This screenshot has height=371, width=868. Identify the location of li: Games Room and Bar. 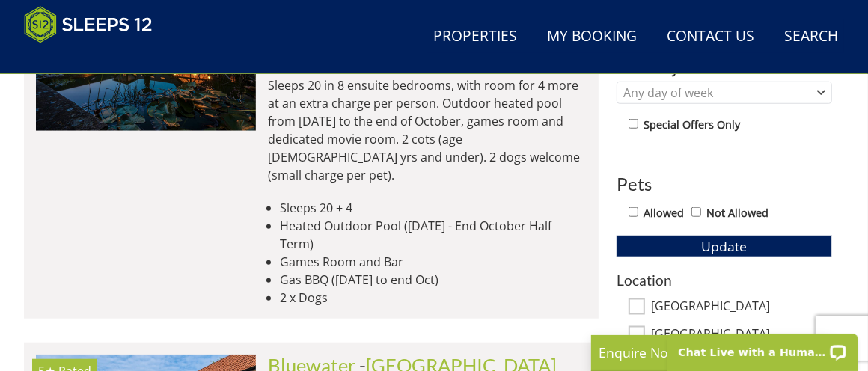
(433, 262).